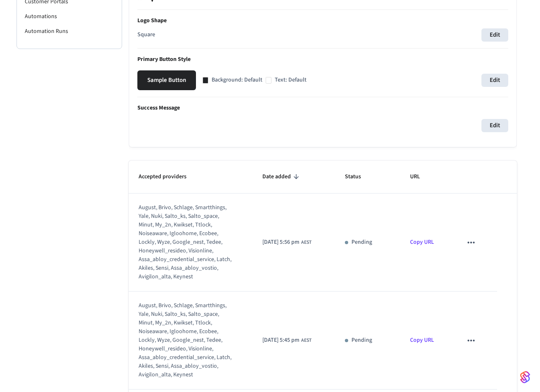 The height and width of the screenshot is (392, 540). What do you see at coordinates (291, 80) in the screenshot?
I see `p: Text: Default` at bounding box center [291, 80].